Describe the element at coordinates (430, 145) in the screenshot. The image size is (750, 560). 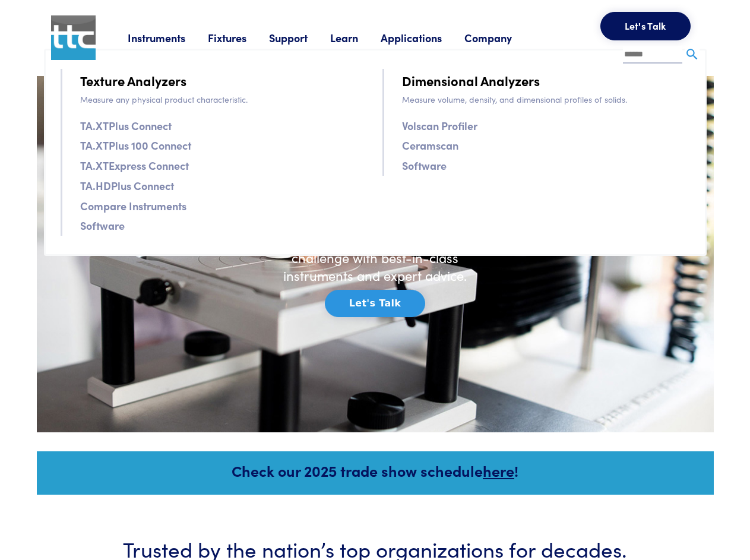
I see `a: Ceramscan` at that location.